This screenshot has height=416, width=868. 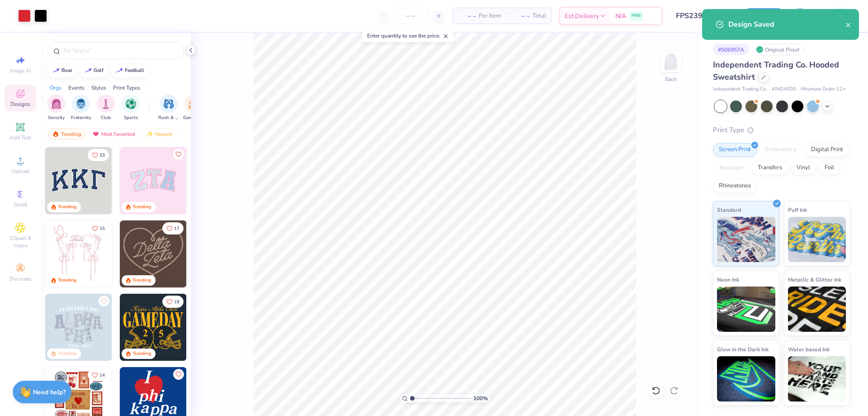 I want to click on span: Independent Trading Co., so click(x=740, y=89).